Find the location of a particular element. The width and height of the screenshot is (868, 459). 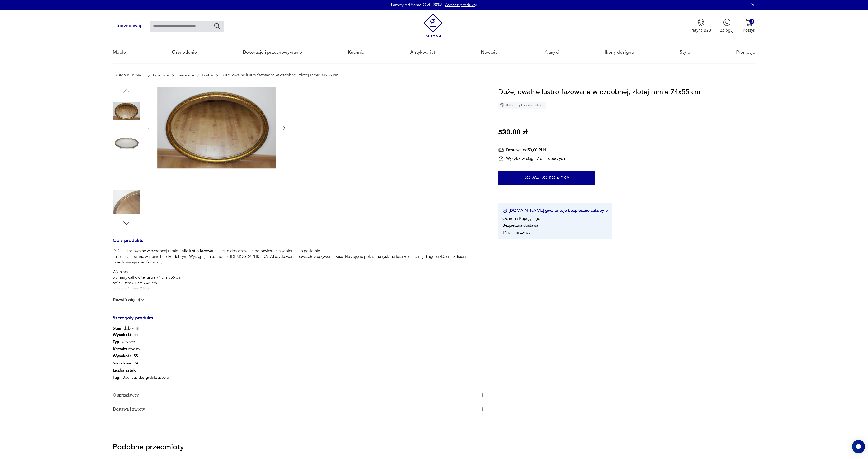

button: Patyna B2B is located at coordinates (701, 26).